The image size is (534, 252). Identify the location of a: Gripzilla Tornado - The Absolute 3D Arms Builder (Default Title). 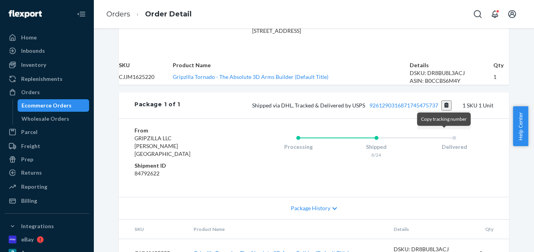
(250, 77).